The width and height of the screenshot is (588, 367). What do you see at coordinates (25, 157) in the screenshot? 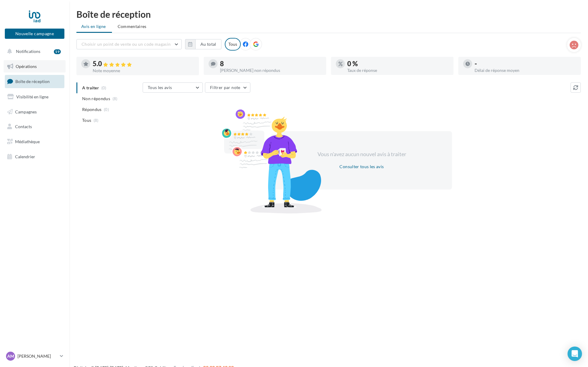
I see `span: Calendrier` at bounding box center [25, 157].